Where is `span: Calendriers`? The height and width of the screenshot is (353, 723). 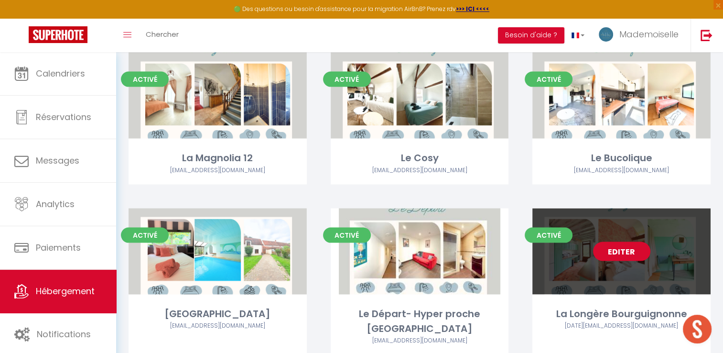 span: Calendriers is located at coordinates (60, 73).